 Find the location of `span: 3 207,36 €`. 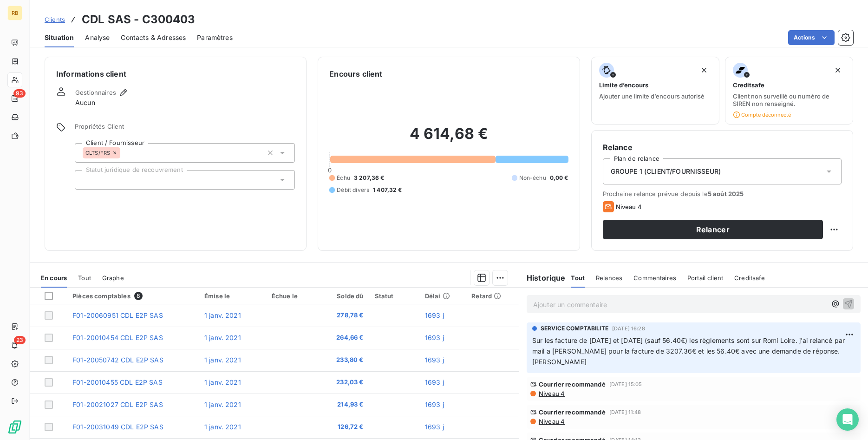

span: 3 207,36 € is located at coordinates (369, 178).